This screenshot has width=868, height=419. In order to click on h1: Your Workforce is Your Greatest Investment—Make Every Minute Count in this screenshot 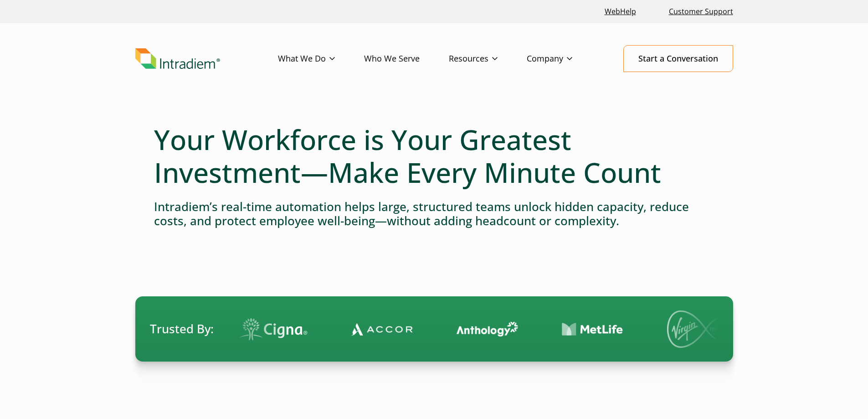, I will do `click(434, 156)`.